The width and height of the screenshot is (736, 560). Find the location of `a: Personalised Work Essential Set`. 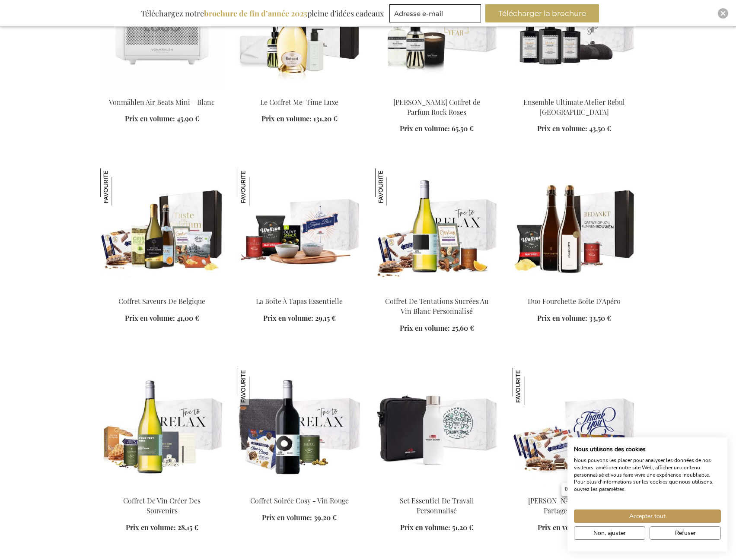

a: Personalised Work Essential Set is located at coordinates (436, 489).